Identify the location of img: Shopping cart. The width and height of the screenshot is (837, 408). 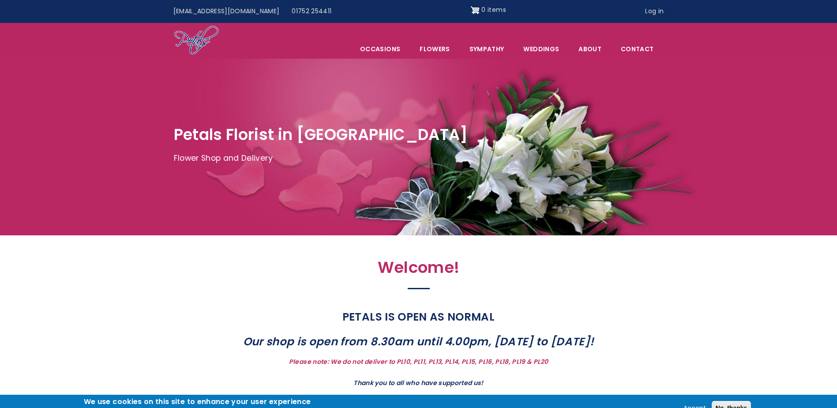
(475, 10).